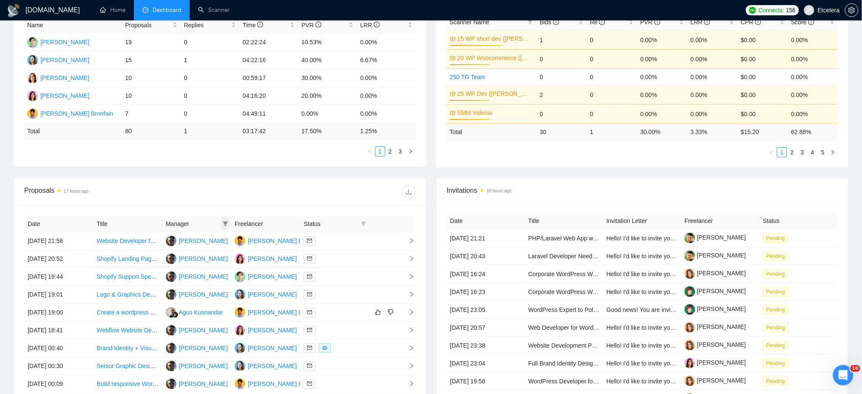 Image resolution: width=862 pixels, height=394 pixels. What do you see at coordinates (146, 10) in the screenshot?
I see `span: dashboard` at bounding box center [146, 10].